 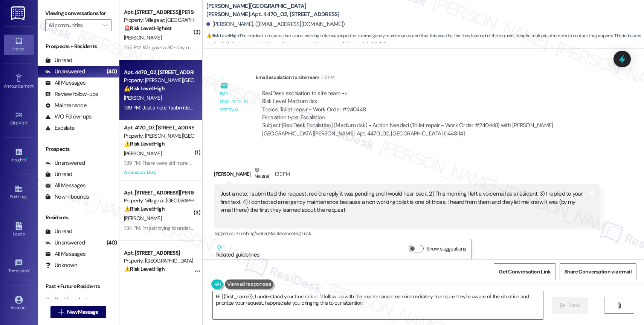 What do you see at coordinates (19, 304) in the screenshot?
I see `a: Account` at bounding box center [19, 304].